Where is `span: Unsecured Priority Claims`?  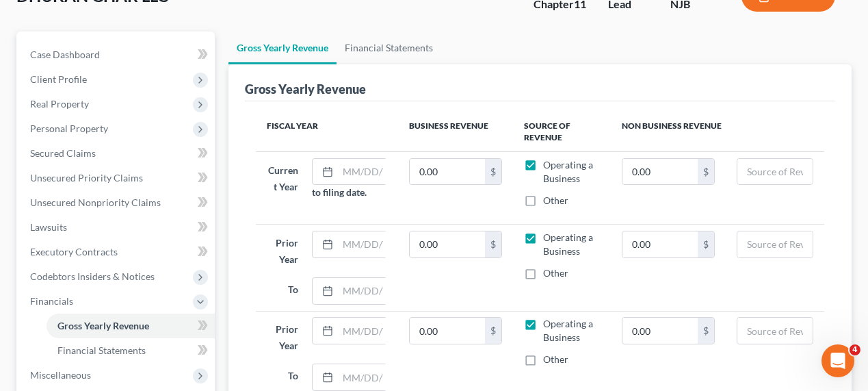 span: Unsecured Priority Claims is located at coordinates (86, 177).